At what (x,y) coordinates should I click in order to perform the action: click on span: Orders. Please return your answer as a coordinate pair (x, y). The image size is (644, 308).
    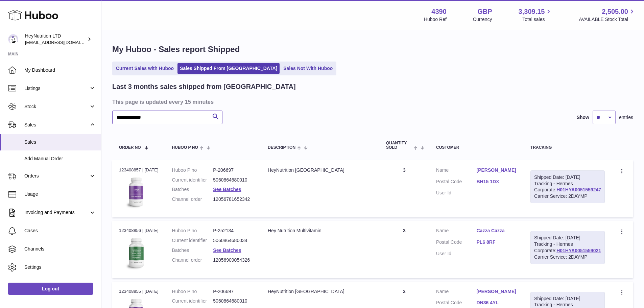
    Looking at the image, I should click on (57, 176).